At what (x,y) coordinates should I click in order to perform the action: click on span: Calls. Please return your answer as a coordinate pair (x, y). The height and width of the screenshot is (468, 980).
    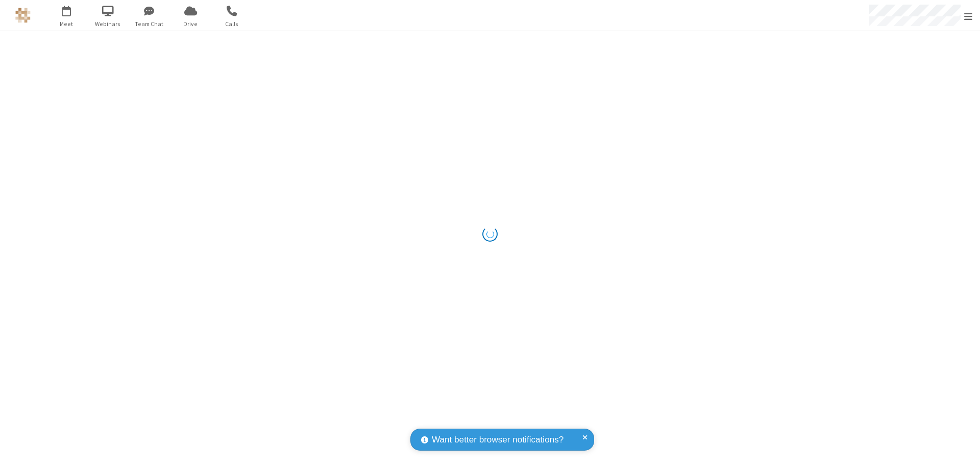
    Looking at the image, I should click on (232, 24).